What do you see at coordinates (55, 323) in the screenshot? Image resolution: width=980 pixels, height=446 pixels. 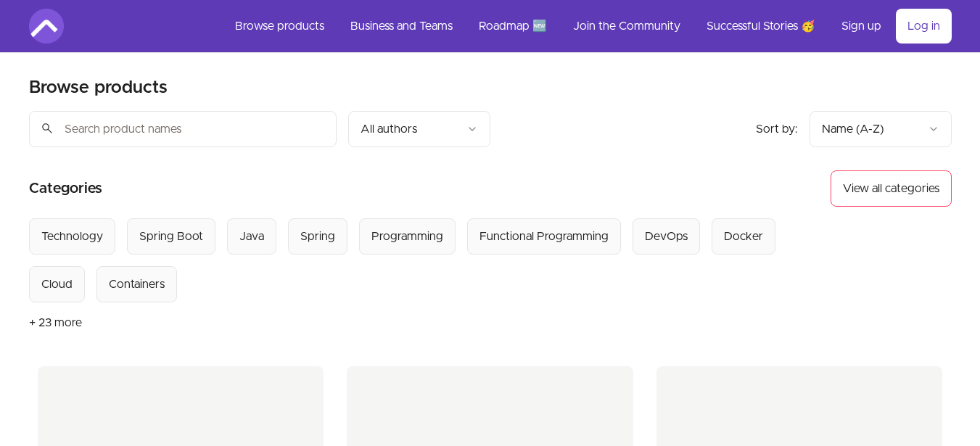 I see `button: + 23 more` at bounding box center [55, 323].